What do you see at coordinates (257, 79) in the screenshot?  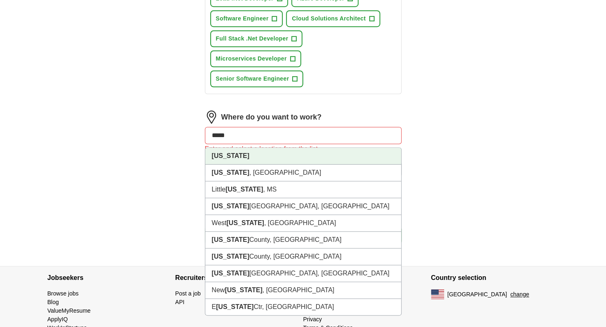 I see `button: Senior Software Engineer` at bounding box center [257, 79].